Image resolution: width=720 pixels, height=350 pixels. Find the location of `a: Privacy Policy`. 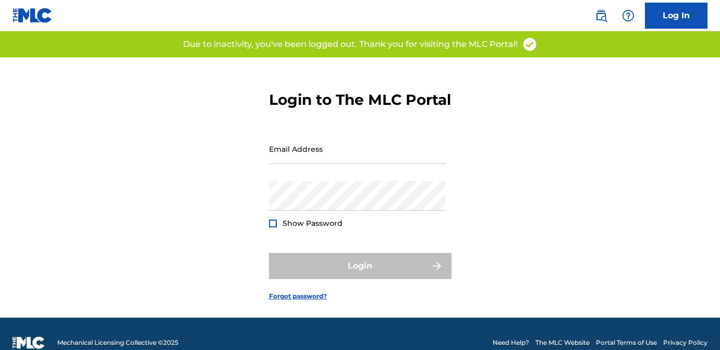

a: Privacy Policy is located at coordinates (685, 343).